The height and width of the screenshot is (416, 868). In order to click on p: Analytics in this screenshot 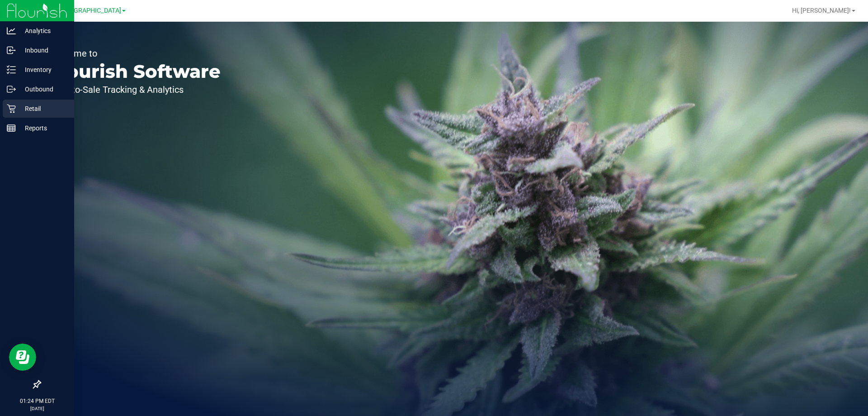, I will do `click(43, 31)`.